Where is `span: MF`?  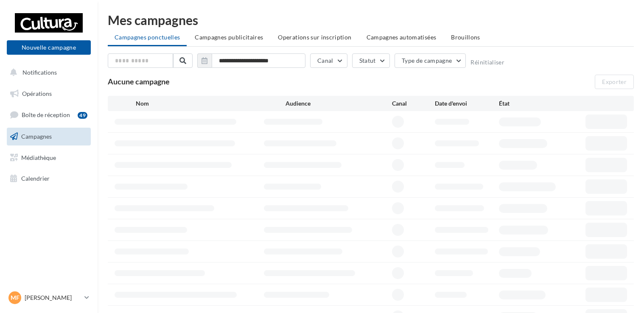
span: MF is located at coordinates (15, 297).